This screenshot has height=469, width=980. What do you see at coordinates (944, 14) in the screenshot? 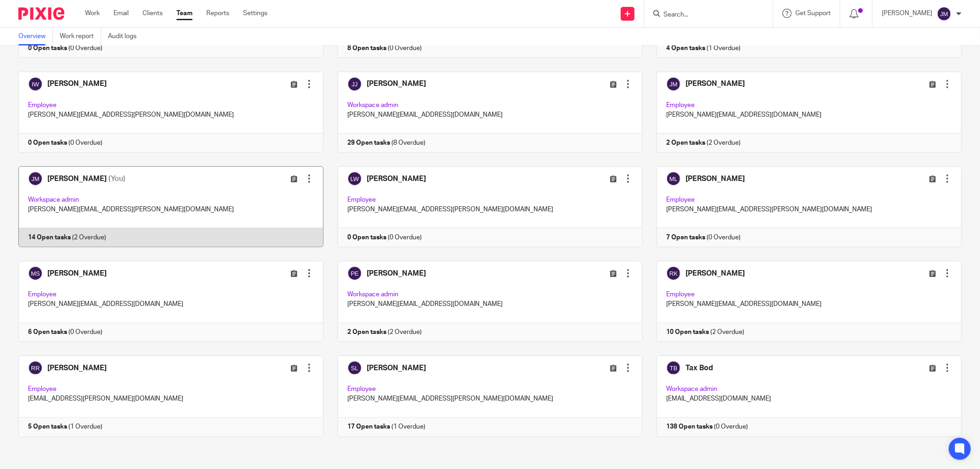
I see `img: svg%3E` at bounding box center [944, 14].